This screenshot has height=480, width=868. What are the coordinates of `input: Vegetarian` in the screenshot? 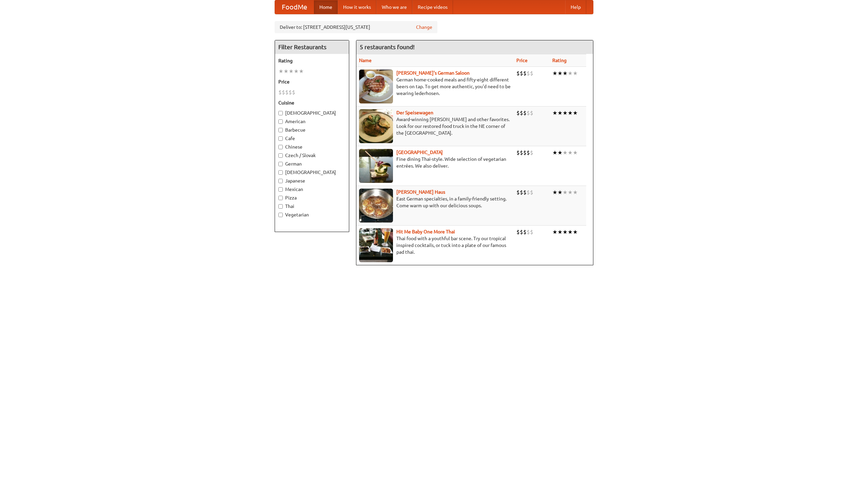 It's located at (280, 214).